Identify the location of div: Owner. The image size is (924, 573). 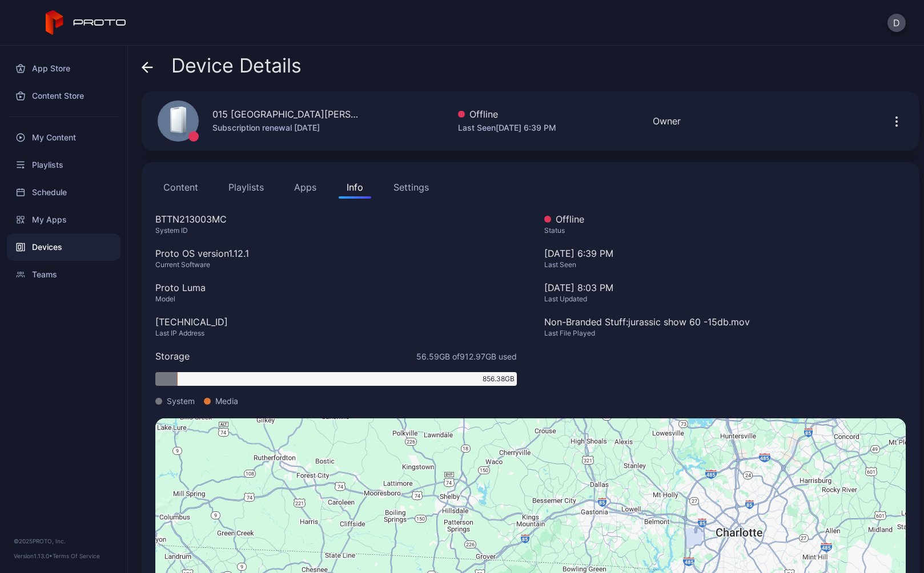
(667, 121).